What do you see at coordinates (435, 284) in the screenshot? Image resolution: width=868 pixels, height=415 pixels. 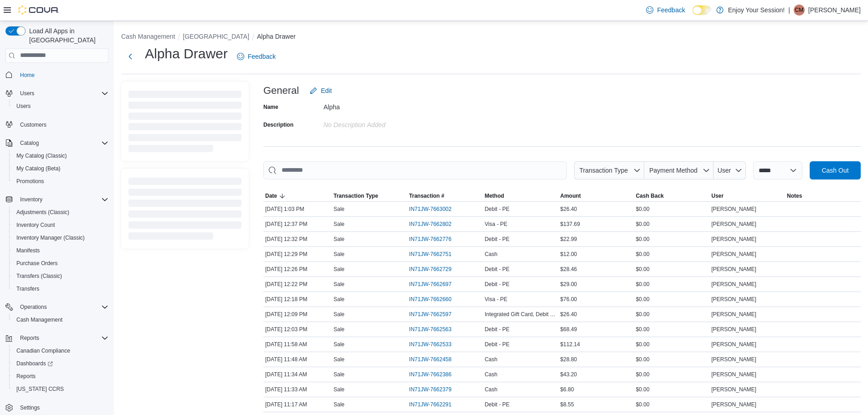 I see `button: IN71JW-7662697` at bounding box center [435, 284].